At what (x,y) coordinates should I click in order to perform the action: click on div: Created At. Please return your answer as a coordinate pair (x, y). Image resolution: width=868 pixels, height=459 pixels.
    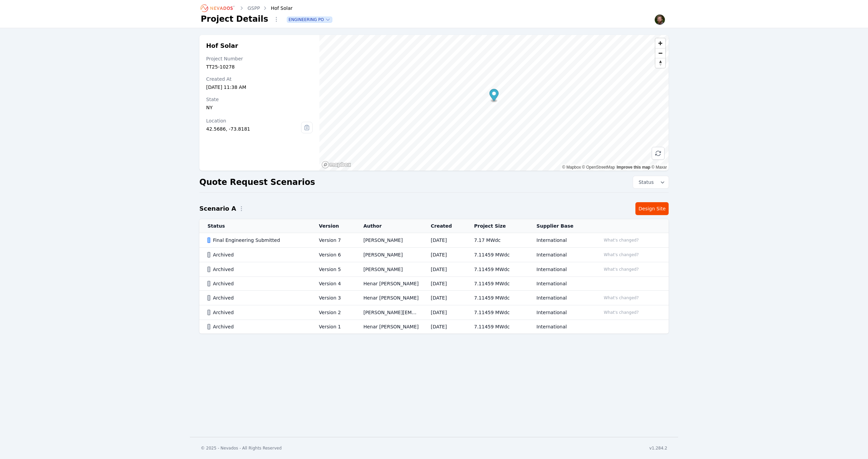
    Looking at the image, I should click on (259, 79).